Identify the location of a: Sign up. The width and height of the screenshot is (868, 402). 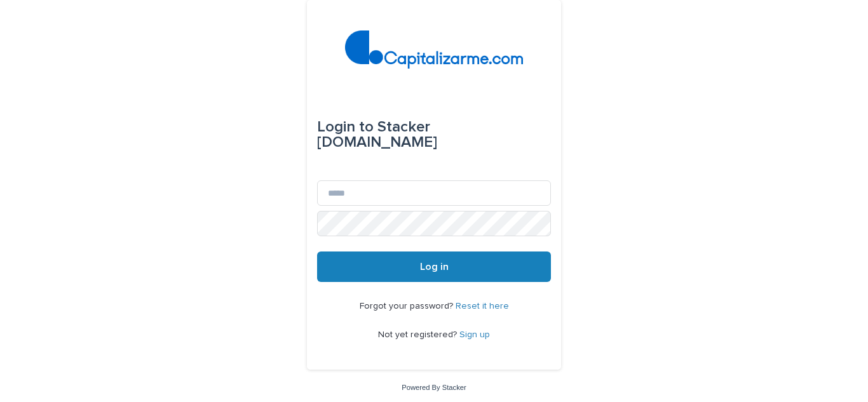
(475, 335).